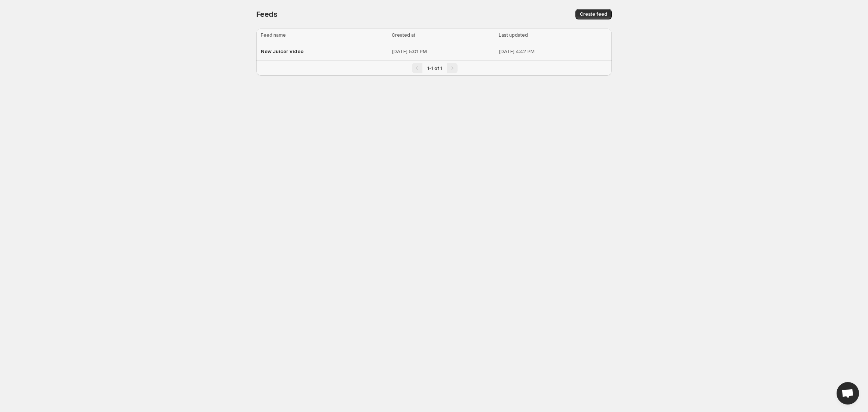 Image resolution: width=868 pixels, height=412 pixels. Describe the element at coordinates (593, 14) in the screenshot. I see `span: Create feed` at that location.